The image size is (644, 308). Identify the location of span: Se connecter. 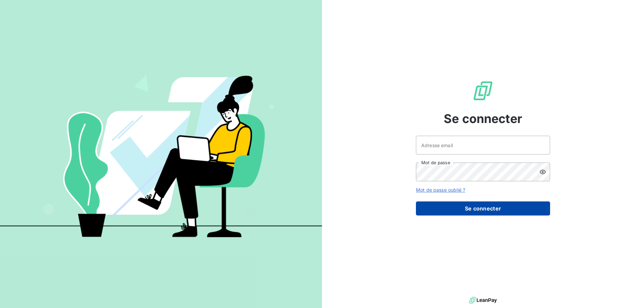
(483, 119).